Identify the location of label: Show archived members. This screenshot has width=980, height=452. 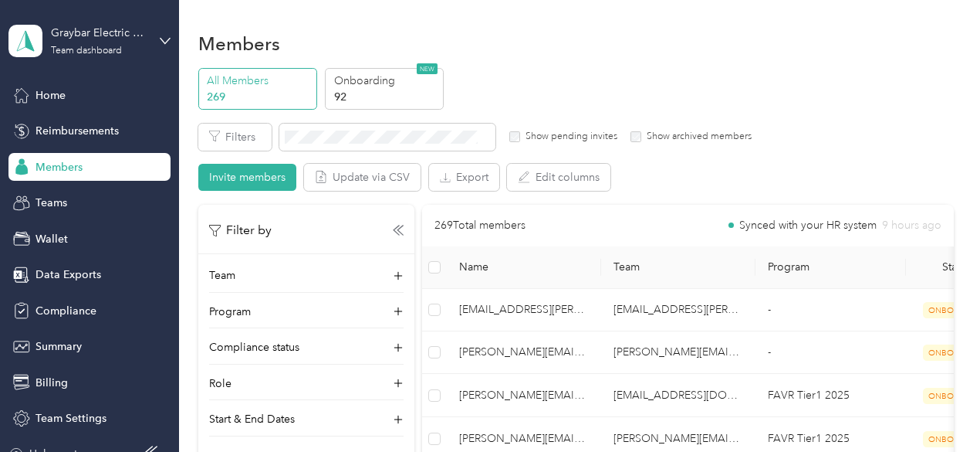
(697, 136).